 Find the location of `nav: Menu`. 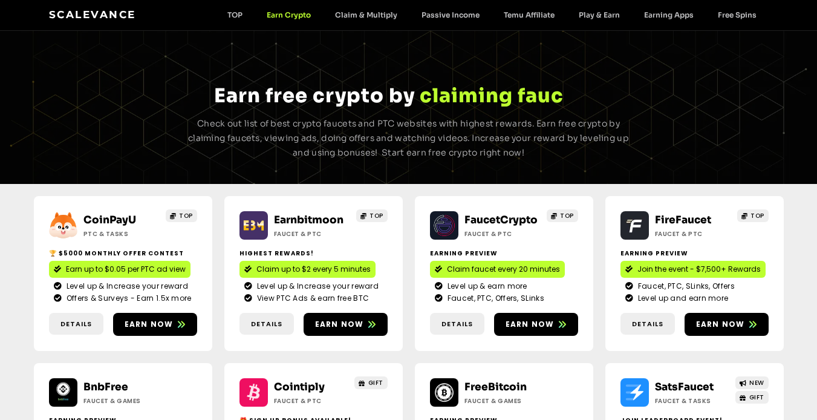

nav: Menu is located at coordinates (492, 15).